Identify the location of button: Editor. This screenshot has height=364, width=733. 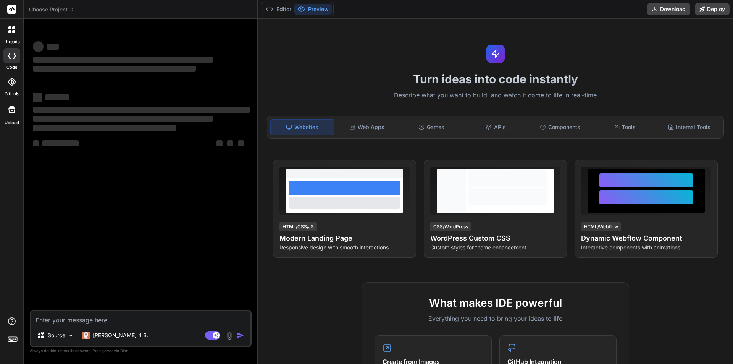
(278, 9).